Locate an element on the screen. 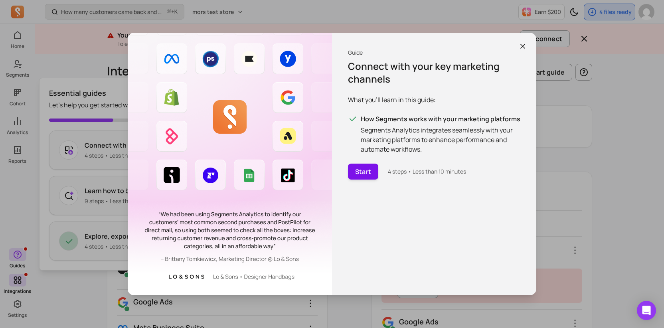 The height and width of the screenshot is (328, 664). p: 4 steps • Less than 10 minutes is located at coordinates (427, 172).